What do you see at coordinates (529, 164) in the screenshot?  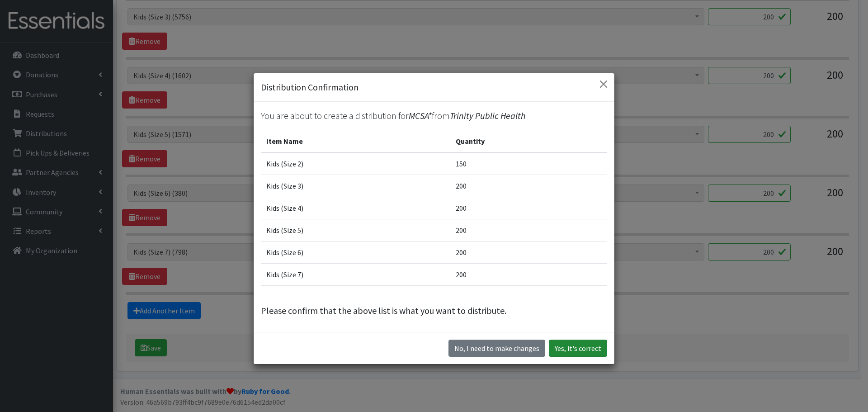 I see `td: 150` at bounding box center [529, 164].